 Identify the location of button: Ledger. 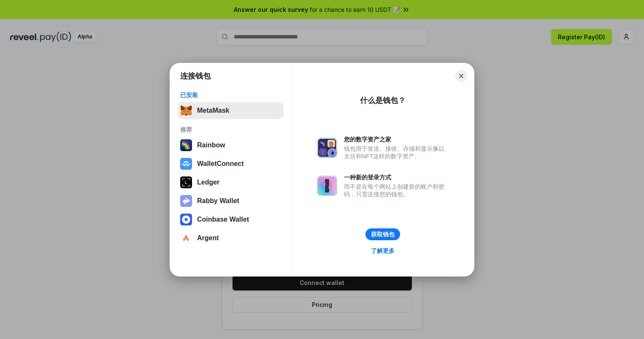
(230, 183).